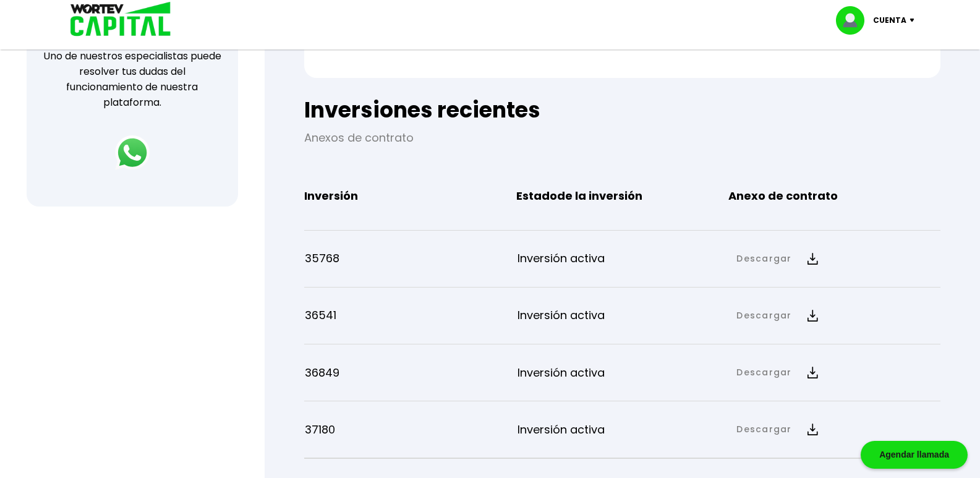 This screenshot has width=980, height=478. What do you see at coordinates (410, 258) in the screenshot?
I see `p: 35768` at bounding box center [410, 258].